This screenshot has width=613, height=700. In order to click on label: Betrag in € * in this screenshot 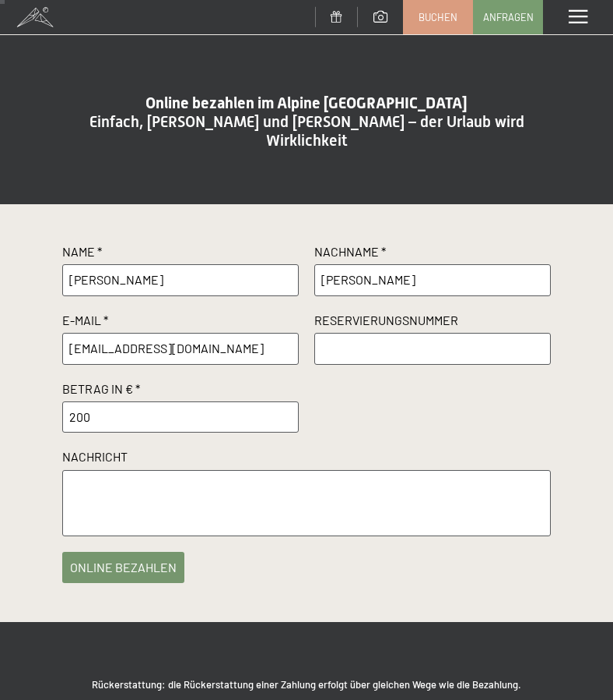, I will do `click(180, 390)`.